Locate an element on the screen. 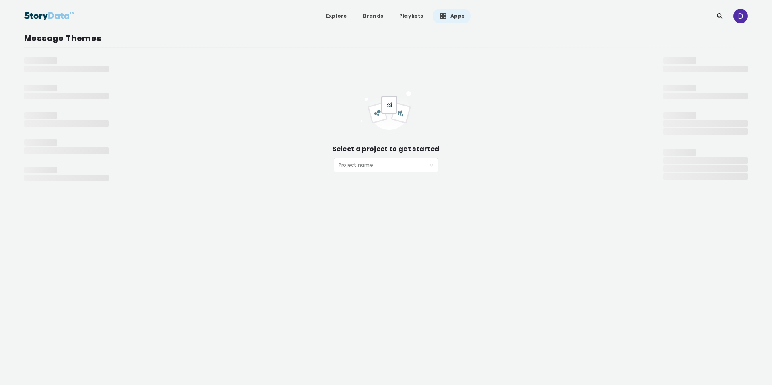 This screenshot has width=772, height=385. a: Brands is located at coordinates (373, 16).